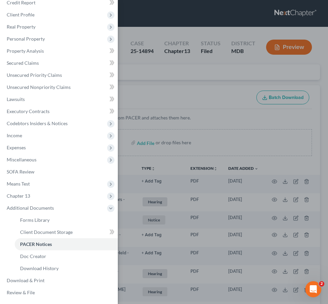 This screenshot has width=328, height=304. I want to click on span: 2, so click(322, 283).